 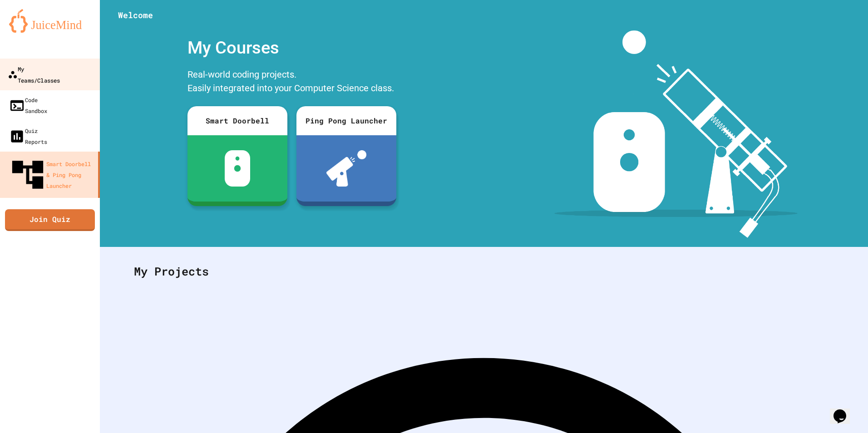 I want to click on img: banner-image-my-projects.png, so click(x=676, y=134).